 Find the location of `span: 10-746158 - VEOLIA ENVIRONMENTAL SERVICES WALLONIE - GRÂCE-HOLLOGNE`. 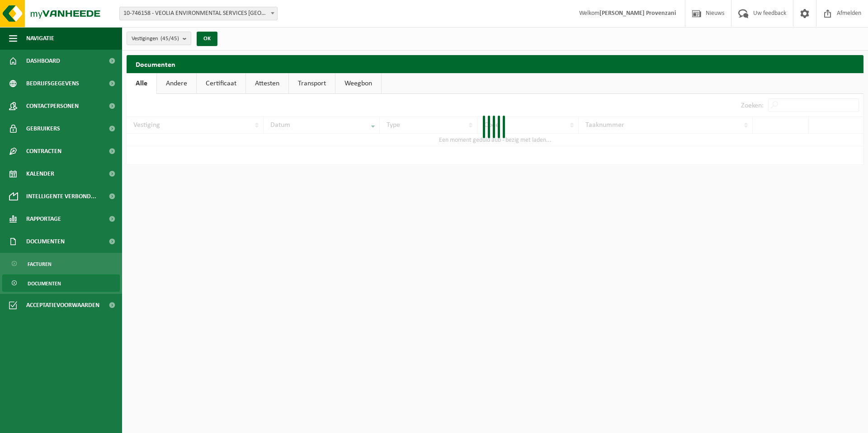

span: 10-746158 - VEOLIA ENVIRONMENTAL SERVICES WALLONIE - GRÂCE-HOLLOGNE is located at coordinates (199, 14).